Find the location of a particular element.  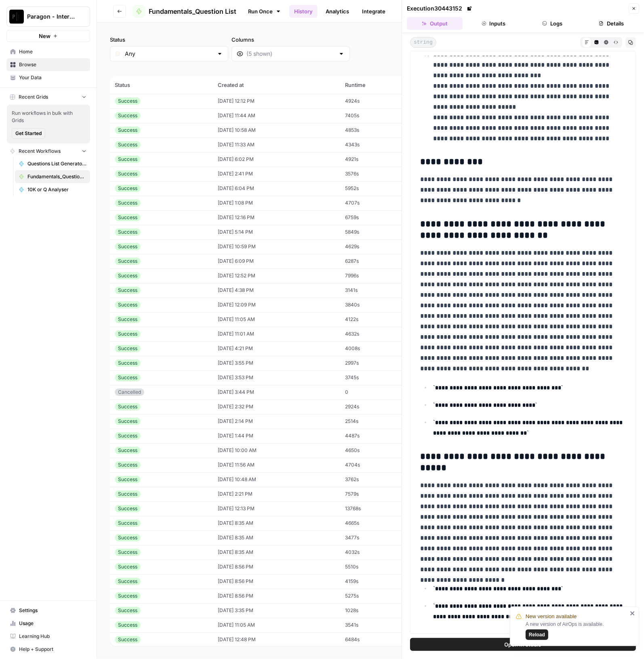

a: Questions List Generator 2.0 is located at coordinates (52, 164).